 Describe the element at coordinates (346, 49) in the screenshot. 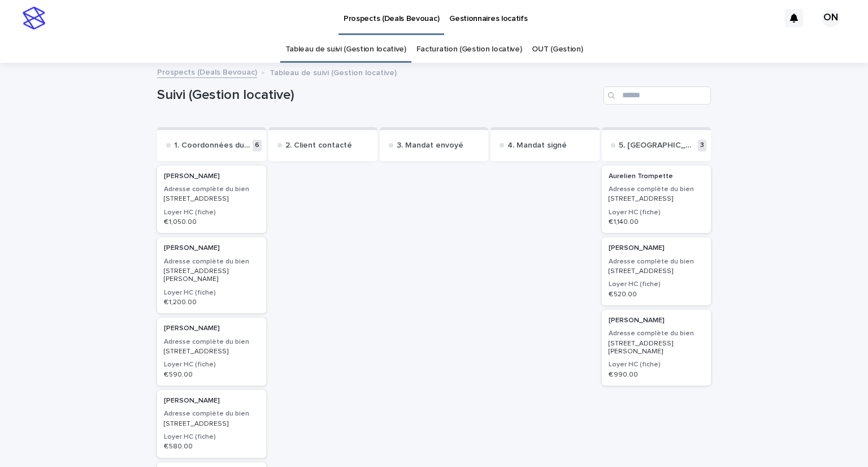

I see `a: Tableau de suivi (Gestion locative)` at that location.